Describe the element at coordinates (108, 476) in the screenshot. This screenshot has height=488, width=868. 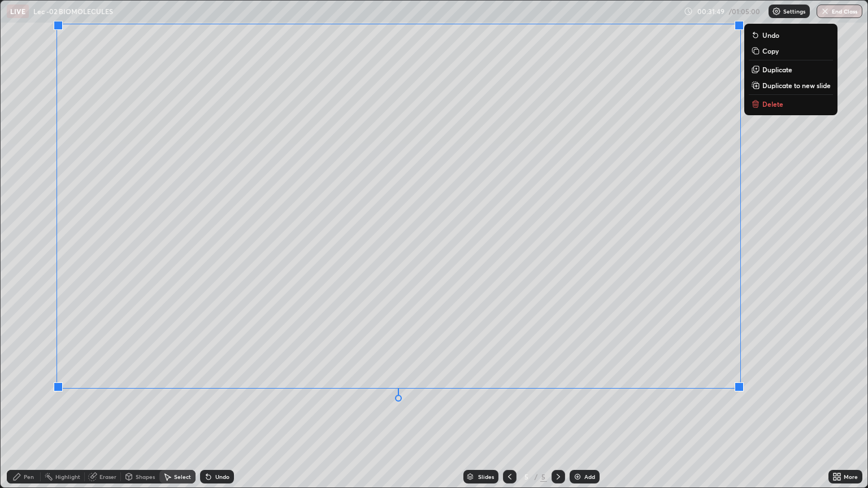
I see `div: Eraser` at that location.